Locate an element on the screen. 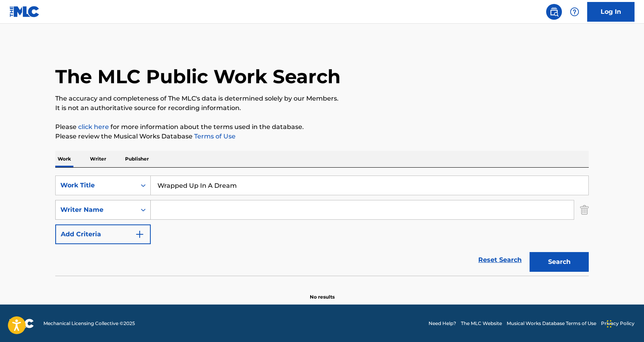 The width and height of the screenshot is (644, 342). p: Please for more information about the terms used in the database. is located at coordinates (322, 127).